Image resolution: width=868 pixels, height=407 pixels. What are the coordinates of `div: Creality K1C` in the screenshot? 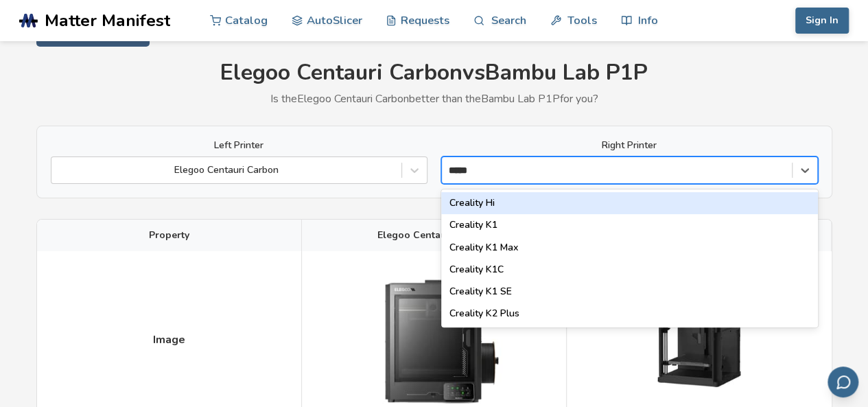 It's located at (629, 269).